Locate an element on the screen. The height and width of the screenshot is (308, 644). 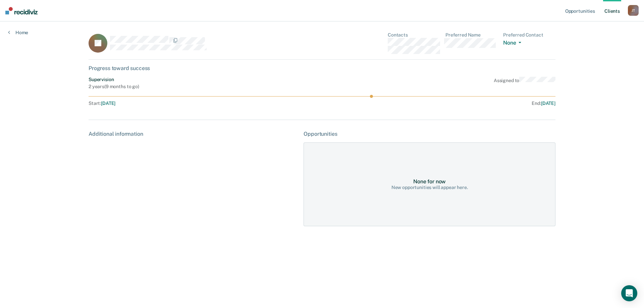
div: End : is located at coordinates (440, 103).